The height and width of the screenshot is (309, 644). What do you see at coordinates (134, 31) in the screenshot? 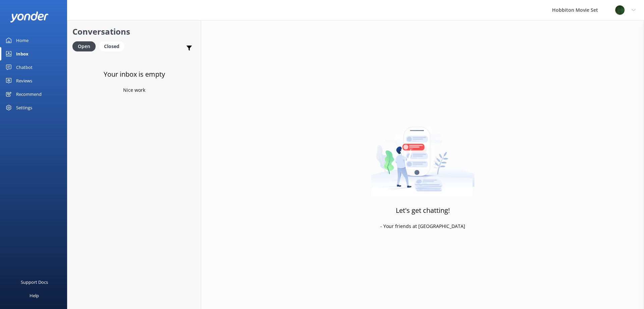
I see `h2: Conversations` at bounding box center [134, 31].